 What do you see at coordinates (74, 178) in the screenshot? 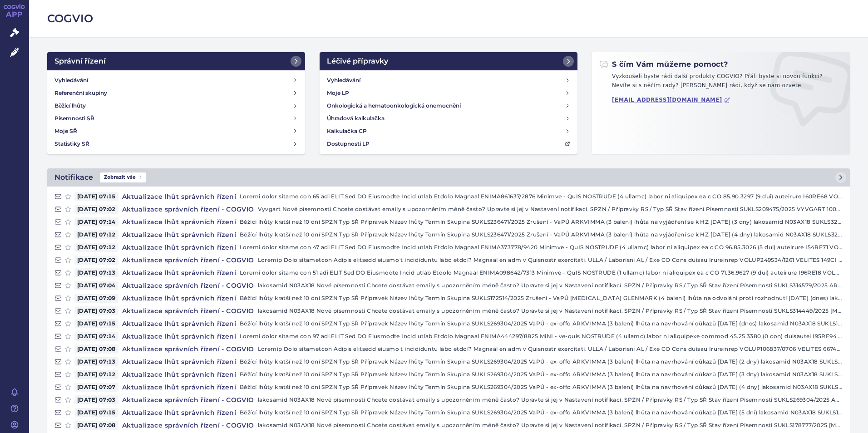
I see `h2: Notifikace` at bounding box center [74, 178].